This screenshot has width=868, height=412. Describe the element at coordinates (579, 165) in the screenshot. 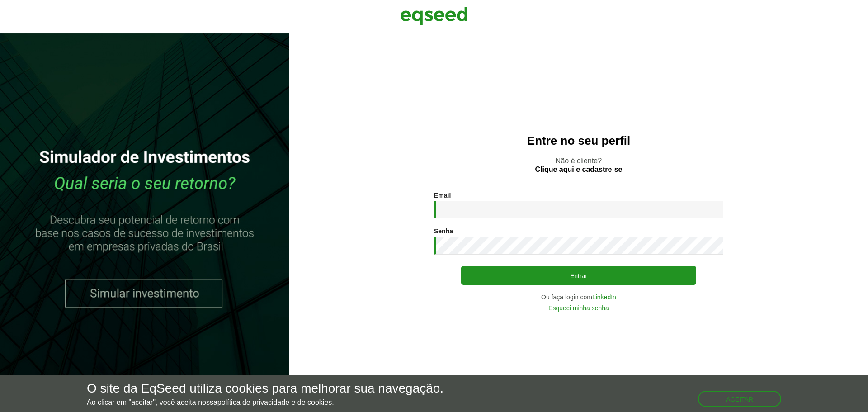

I see `p: Não é cliente?` at that location.